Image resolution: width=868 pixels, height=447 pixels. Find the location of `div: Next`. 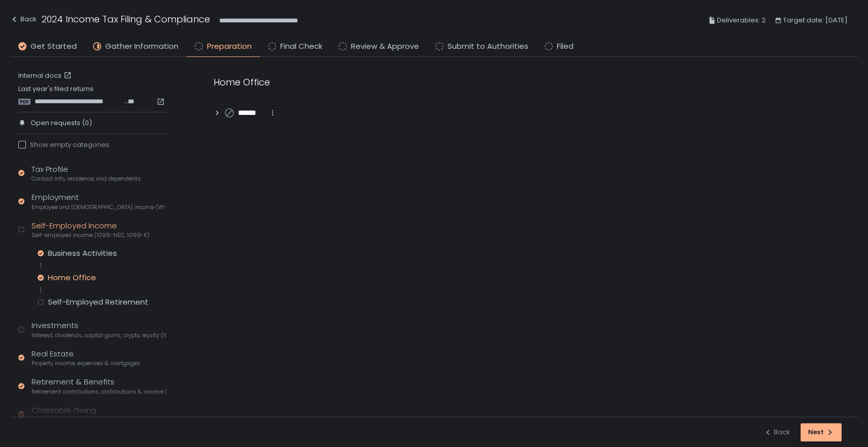

div: Next is located at coordinates (821, 432).